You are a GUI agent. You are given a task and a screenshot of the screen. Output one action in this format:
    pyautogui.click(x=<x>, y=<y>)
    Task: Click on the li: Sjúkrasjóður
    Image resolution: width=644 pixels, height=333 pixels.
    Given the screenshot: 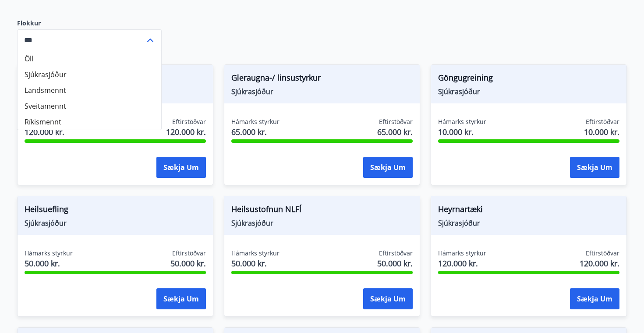 What is the action you would take?
    pyautogui.click(x=89, y=75)
    